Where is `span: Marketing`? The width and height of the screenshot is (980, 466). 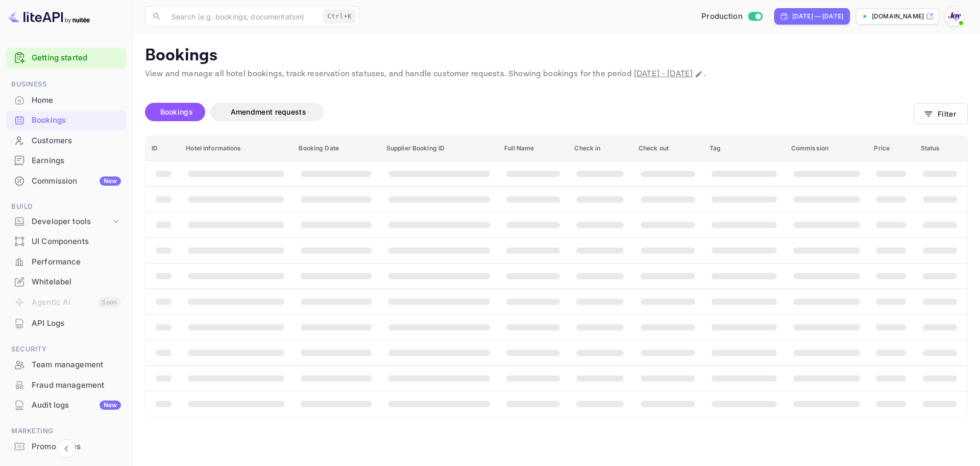 span: Marketing is located at coordinates (66, 431).